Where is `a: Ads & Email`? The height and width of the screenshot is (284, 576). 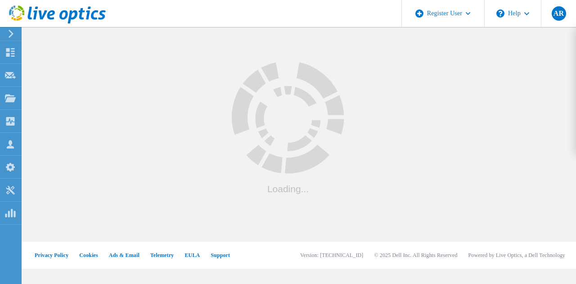
a: Ads & Email is located at coordinates (124, 255).